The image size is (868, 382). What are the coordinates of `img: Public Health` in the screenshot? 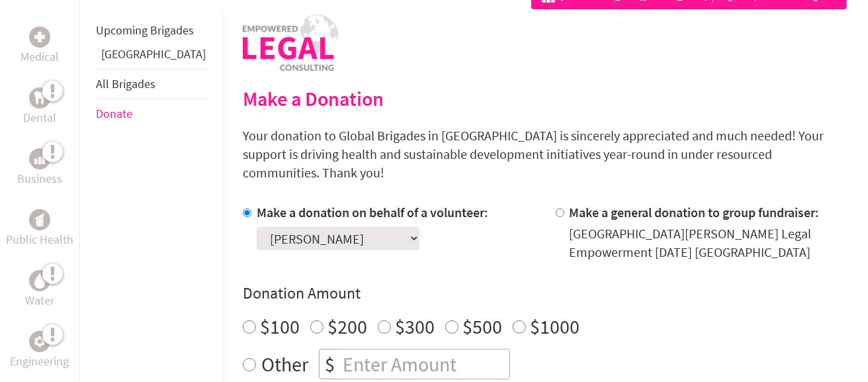 It's located at (40, 220).